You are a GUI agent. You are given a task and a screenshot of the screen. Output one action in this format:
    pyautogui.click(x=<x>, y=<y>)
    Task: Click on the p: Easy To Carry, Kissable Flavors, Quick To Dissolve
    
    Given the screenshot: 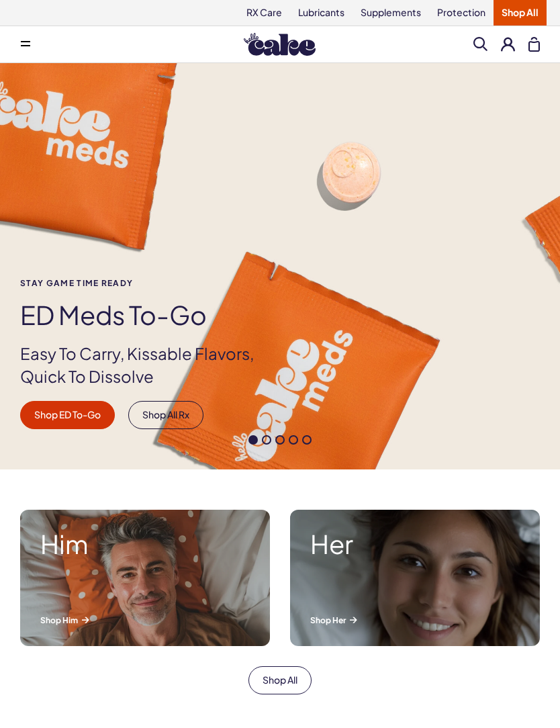 What is the action you would take?
    pyautogui.click(x=148, y=365)
    